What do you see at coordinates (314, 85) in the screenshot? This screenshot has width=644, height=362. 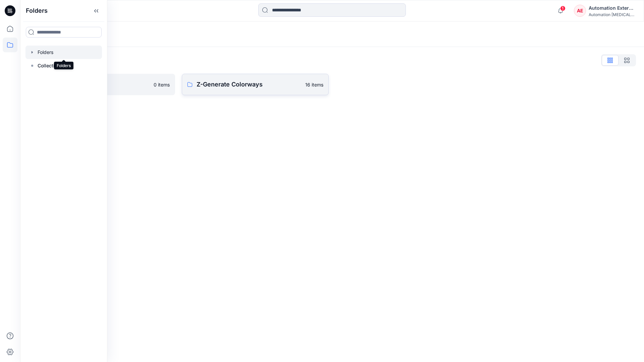 I see `p: 16 items` at bounding box center [314, 85].